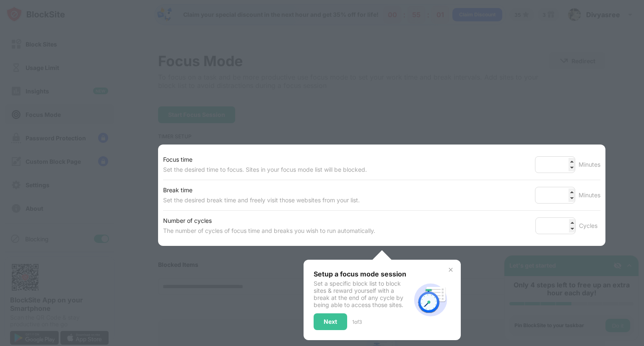 Image resolution: width=644 pixels, height=346 pixels. What do you see at coordinates (261, 190) in the screenshot?
I see `div: Break time` at bounding box center [261, 190].